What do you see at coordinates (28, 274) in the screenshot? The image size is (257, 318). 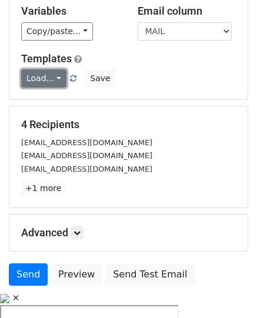 I see `a: Send` at bounding box center [28, 274].